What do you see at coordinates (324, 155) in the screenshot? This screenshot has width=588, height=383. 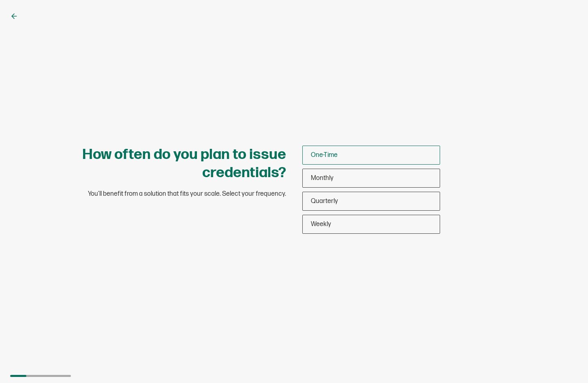 I see `span: One-Time` at bounding box center [324, 155].